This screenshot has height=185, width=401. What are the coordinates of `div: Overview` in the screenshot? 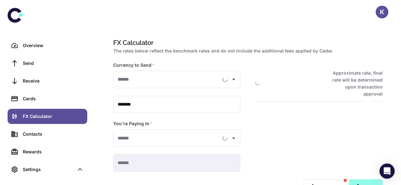 It's located at (53, 46).